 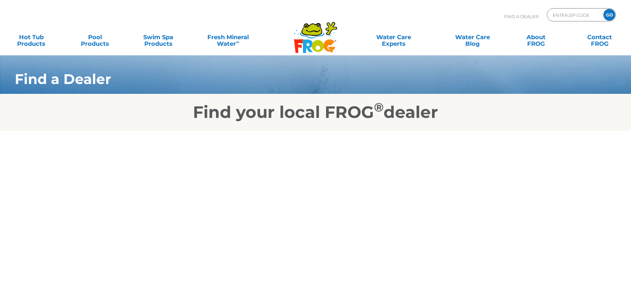 I want to click on a: Water CareBlog, so click(x=473, y=37).